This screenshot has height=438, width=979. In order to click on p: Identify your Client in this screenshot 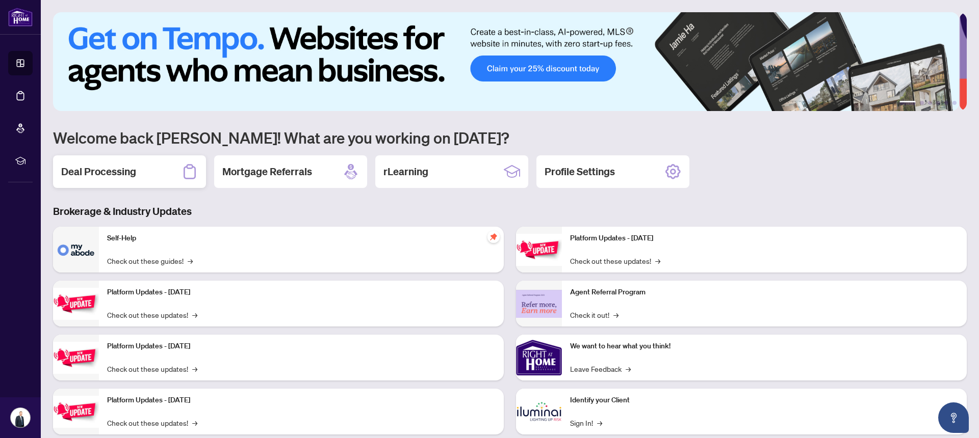, I will do `click(764, 401)`.